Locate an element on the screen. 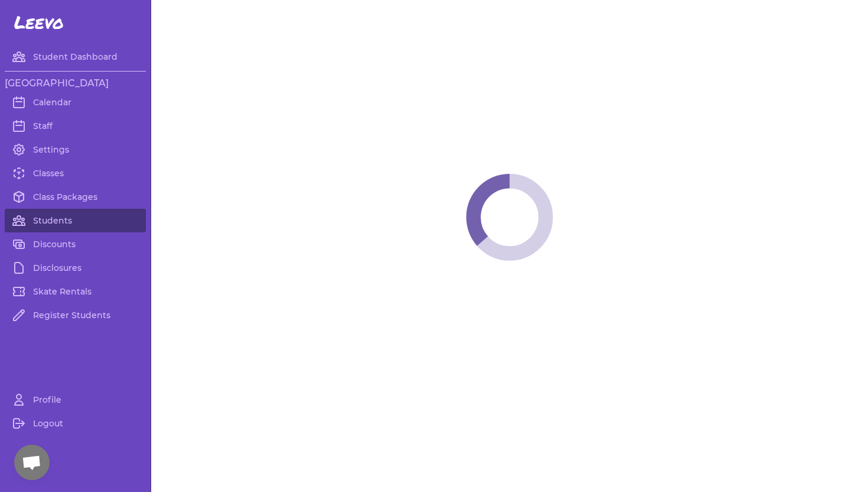  a: Discounts is located at coordinates (75, 244).